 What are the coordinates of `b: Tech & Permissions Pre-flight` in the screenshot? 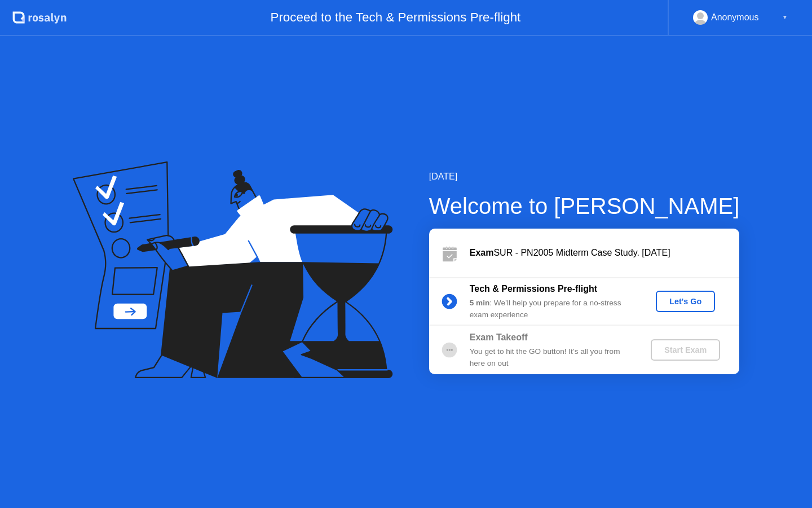 It's located at (533, 288).